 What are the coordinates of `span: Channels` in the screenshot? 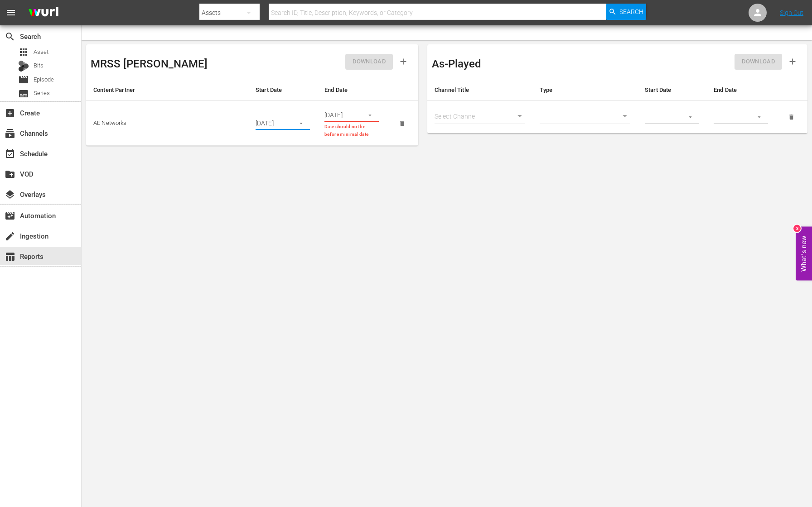 It's located at (10, 134).